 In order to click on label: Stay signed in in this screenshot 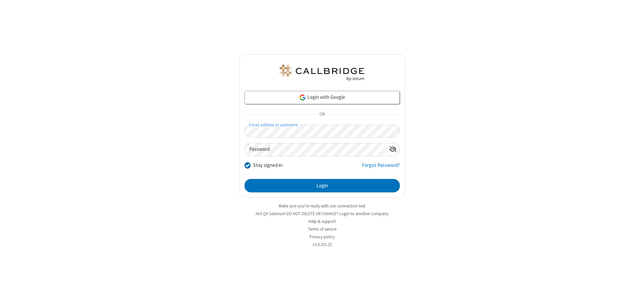, I will do `click(268, 165)`.